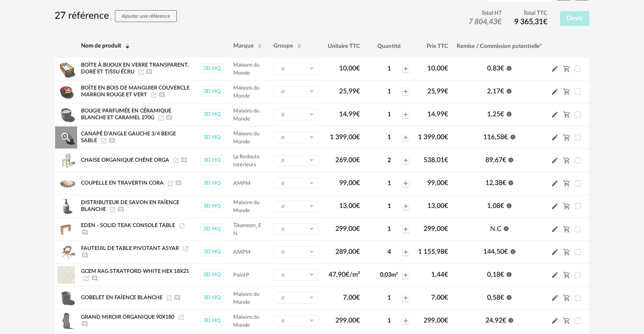  What do you see at coordinates (496, 251) in the screenshot?
I see `span: 144,50` at bounding box center [496, 251].